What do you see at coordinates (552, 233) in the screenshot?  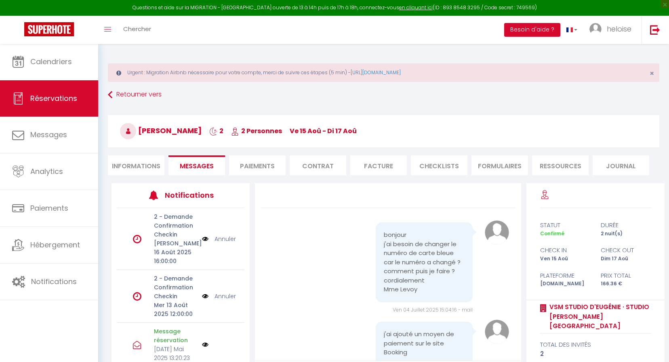 I see `span: Confirmé` at bounding box center [552, 233].